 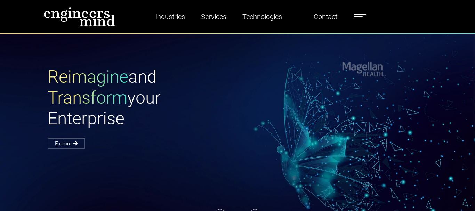 What do you see at coordinates (79, 17) in the screenshot?
I see `img: logo` at bounding box center [79, 17].